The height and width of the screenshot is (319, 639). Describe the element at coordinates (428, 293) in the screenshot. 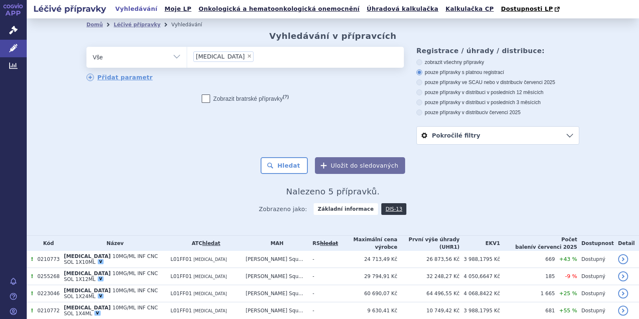

I see `td: 64 496,55 Kč` at that location.